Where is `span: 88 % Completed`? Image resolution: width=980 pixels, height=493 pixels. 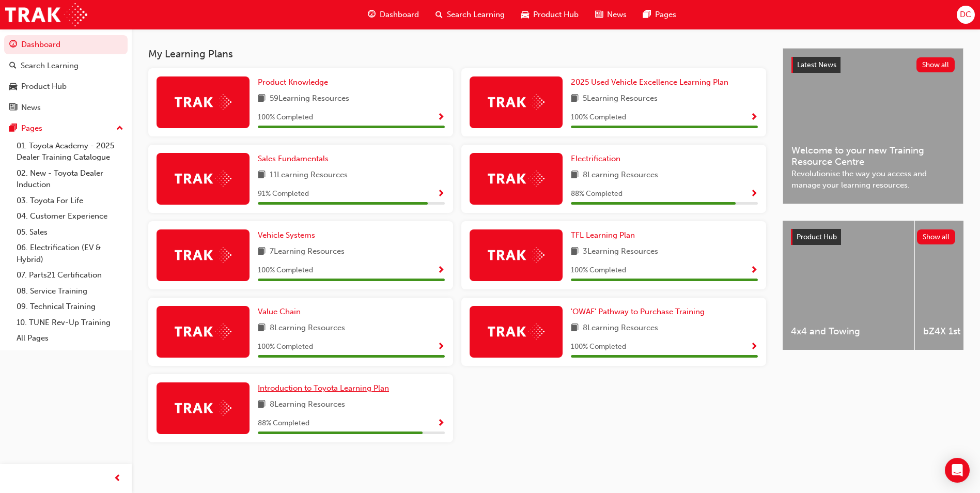
span: 88 % Completed is located at coordinates (596, 194).